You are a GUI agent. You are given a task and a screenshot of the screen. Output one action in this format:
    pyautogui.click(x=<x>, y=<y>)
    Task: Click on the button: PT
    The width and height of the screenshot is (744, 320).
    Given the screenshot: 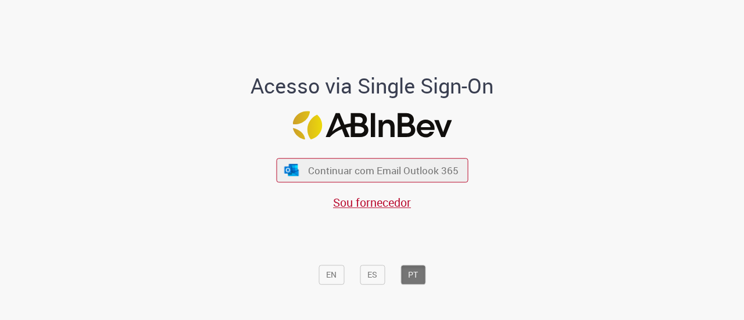 What is the action you would take?
    pyautogui.click(x=413, y=275)
    